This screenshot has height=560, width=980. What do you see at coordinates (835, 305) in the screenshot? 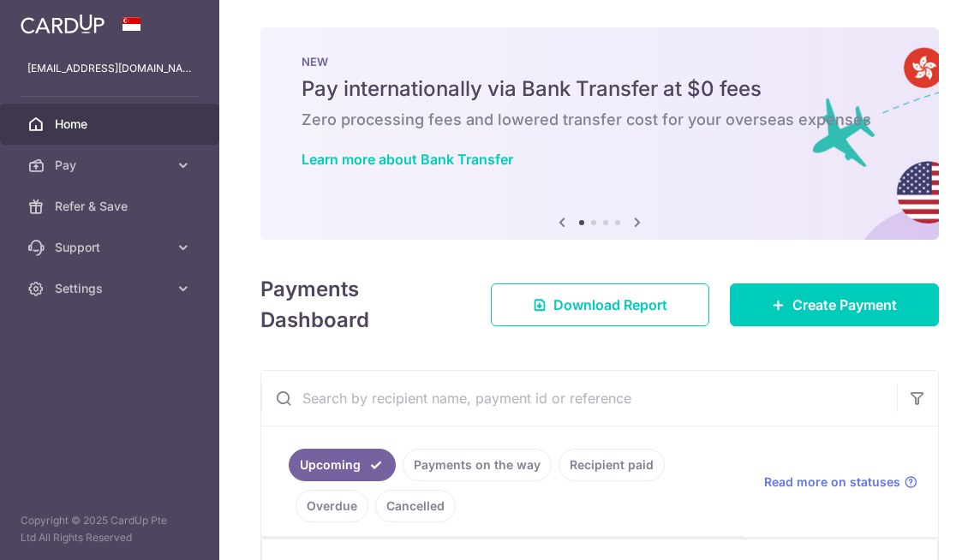
I see `a: Create Payment` at bounding box center [835, 305].